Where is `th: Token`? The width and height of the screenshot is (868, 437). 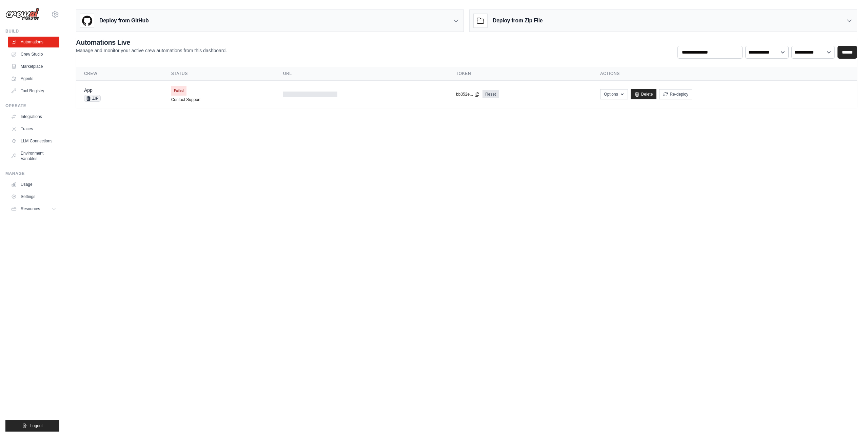 th: Token is located at coordinates (520, 73).